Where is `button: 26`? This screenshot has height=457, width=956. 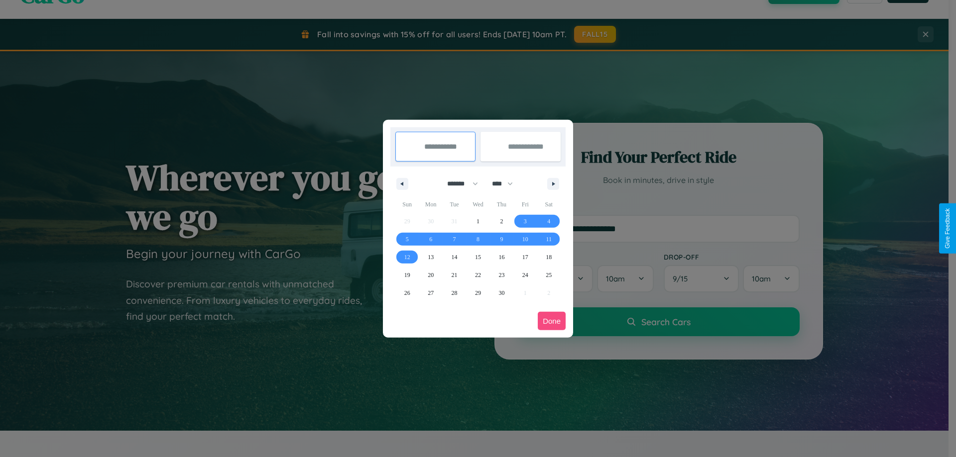
button: 26 is located at coordinates (407, 293).